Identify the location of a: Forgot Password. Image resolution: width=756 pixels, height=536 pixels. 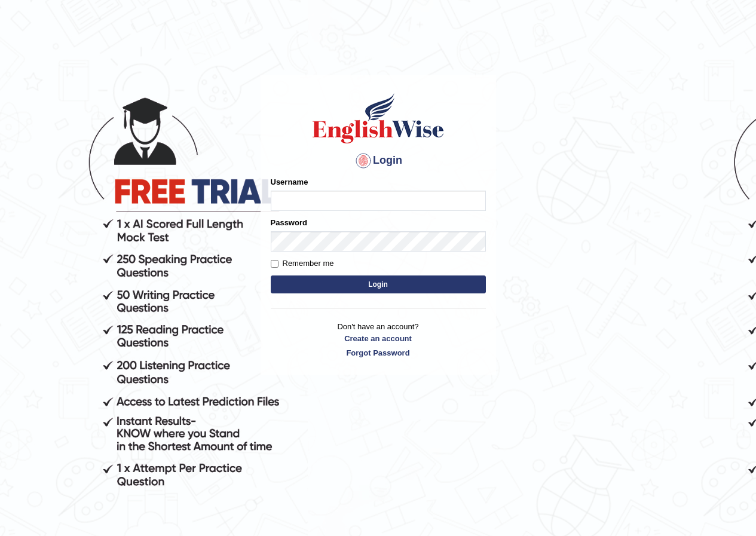
(378, 352).